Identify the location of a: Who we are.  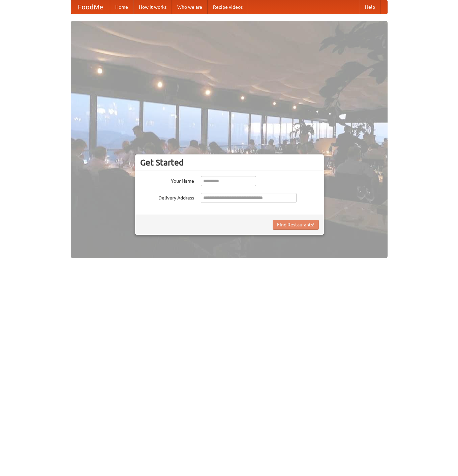
(190, 7).